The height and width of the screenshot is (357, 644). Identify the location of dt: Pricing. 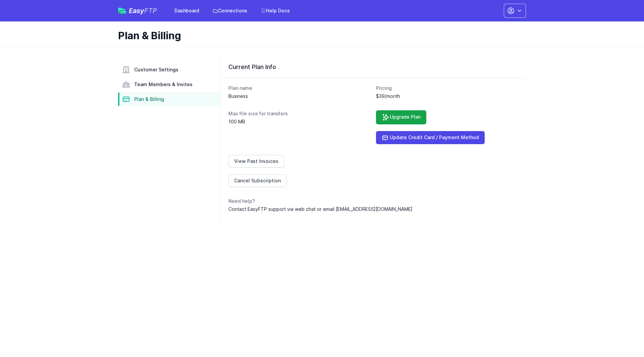
(447, 88).